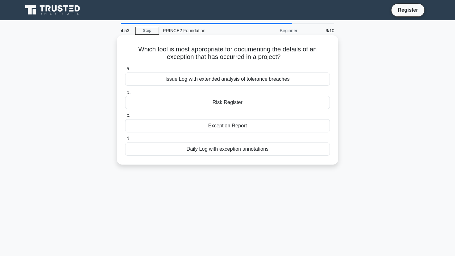 The height and width of the screenshot is (256, 455). I want to click on div: Issue Log with extended analysis of tolerance breaches, so click(227, 79).